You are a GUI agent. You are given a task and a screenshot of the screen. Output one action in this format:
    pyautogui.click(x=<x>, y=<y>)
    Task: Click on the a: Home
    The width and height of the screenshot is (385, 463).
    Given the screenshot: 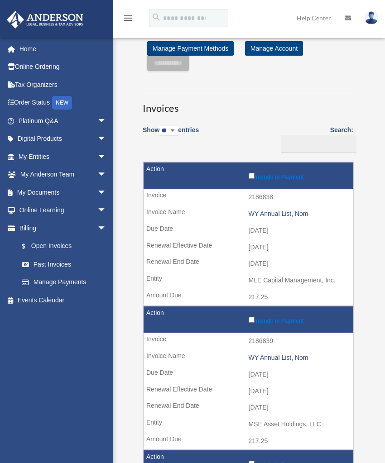 What is the action you would take?
    pyautogui.click(x=63, y=49)
    